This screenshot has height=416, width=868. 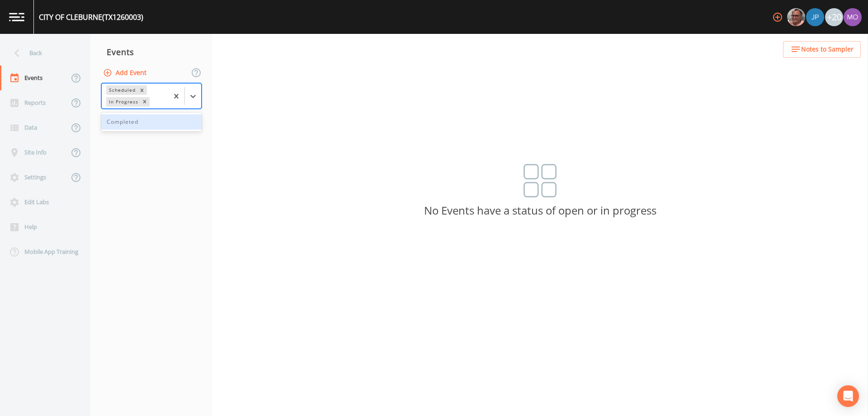 I want to click on span: Notes to Sampler, so click(x=827, y=49).